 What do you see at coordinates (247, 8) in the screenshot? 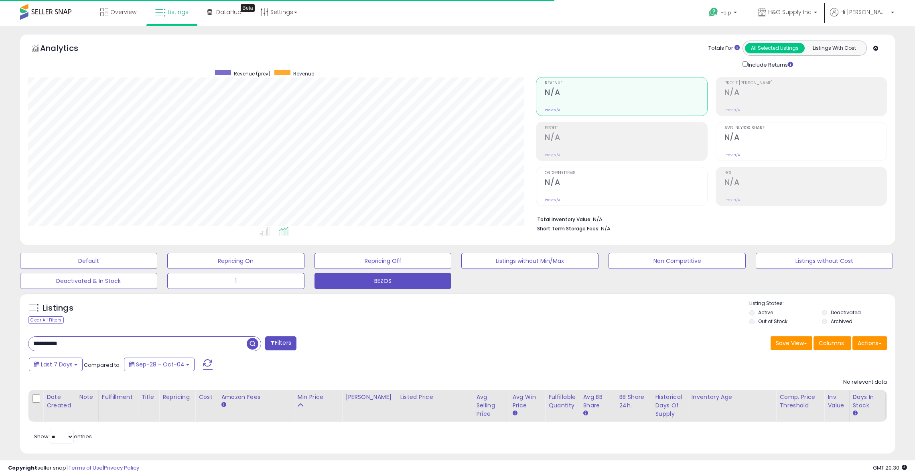
I see `div: Tooltip anchor` at bounding box center [247, 8].